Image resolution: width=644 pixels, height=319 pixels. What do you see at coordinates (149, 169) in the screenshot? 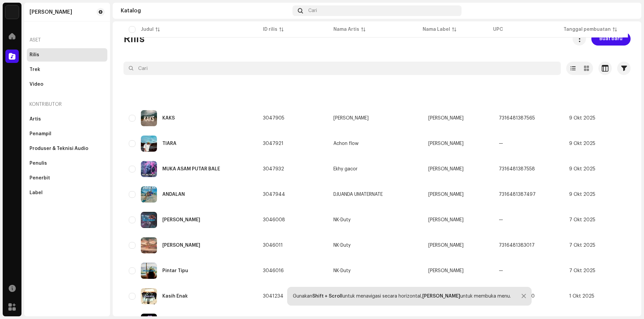
I see `img: a1ba9c8b-037e-41c5-aa9f-56b0d9fe5763` at bounding box center [149, 169].